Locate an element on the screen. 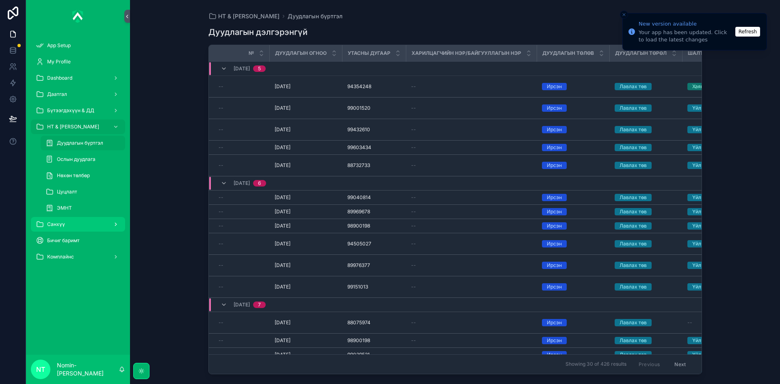 This screenshot has height=384, width=780. span: Дуудлагын төрөл is located at coordinates (641, 53).